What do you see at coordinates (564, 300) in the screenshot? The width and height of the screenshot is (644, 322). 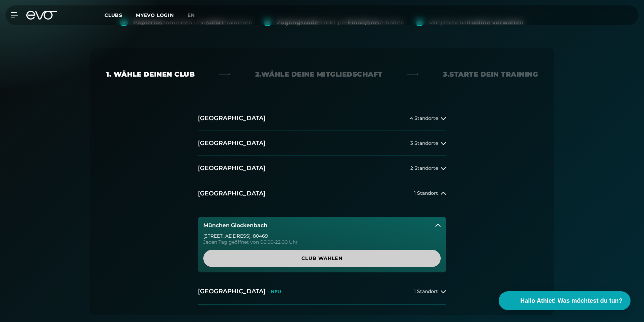 I see `button: Hallo Athlet! Was möchtest du tun?` at bounding box center [564, 300].